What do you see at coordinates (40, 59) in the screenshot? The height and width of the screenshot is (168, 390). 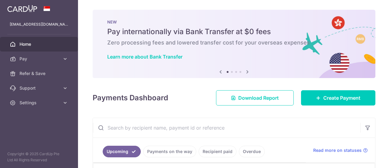 I see `span: Pay` at bounding box center [40, 59].